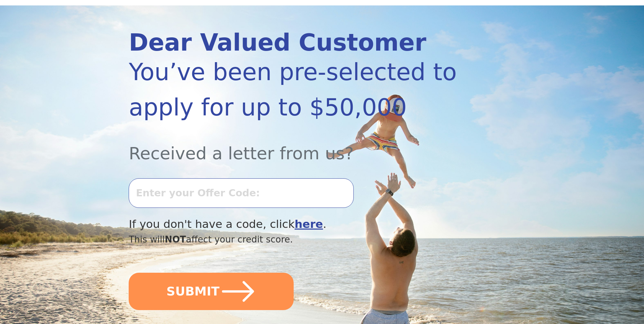  I want to click on button: SUBMIT, so click(211, 292).